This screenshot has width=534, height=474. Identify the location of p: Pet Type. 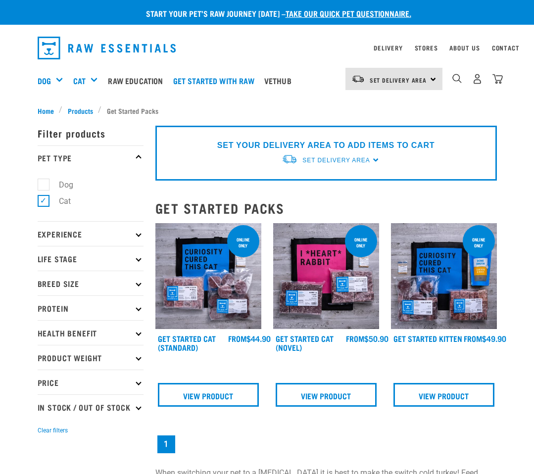
(91, 158).